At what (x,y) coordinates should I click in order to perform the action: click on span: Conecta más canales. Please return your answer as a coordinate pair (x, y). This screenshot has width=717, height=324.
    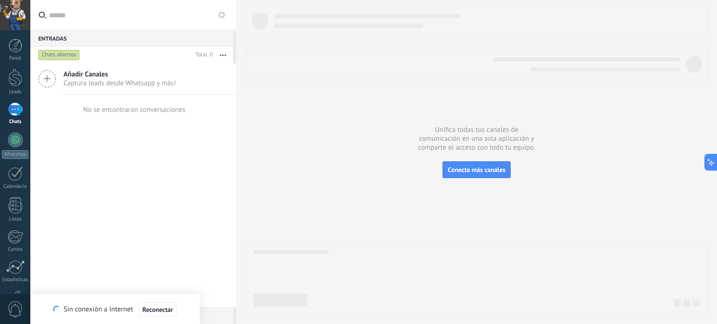
    Looking at the image, I should click on (476, 170).